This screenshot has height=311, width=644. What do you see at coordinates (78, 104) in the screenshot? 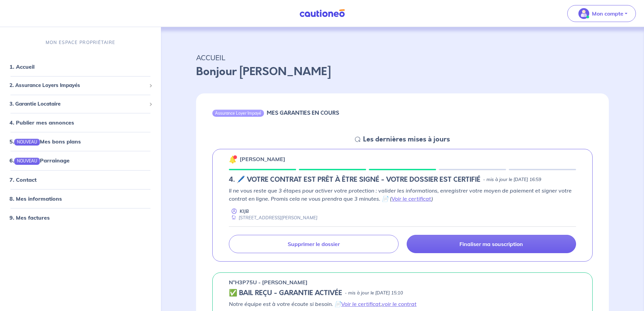
I see `span: 3. Garantie Locataire` at bounding box center [78, 104].